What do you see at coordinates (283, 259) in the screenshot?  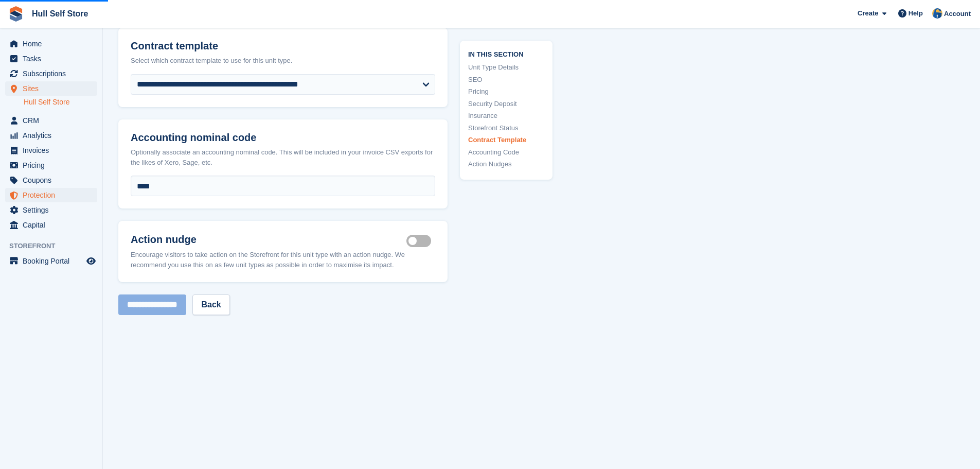 I see `div: Encourage visitors to take action on the Storefront for this unit type with an action nudge. We r...` at bounding box center [283, 259].